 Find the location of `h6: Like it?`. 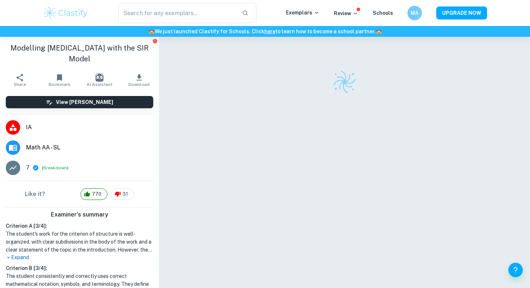

h6: Like it? is located at coordinates (35, 194).